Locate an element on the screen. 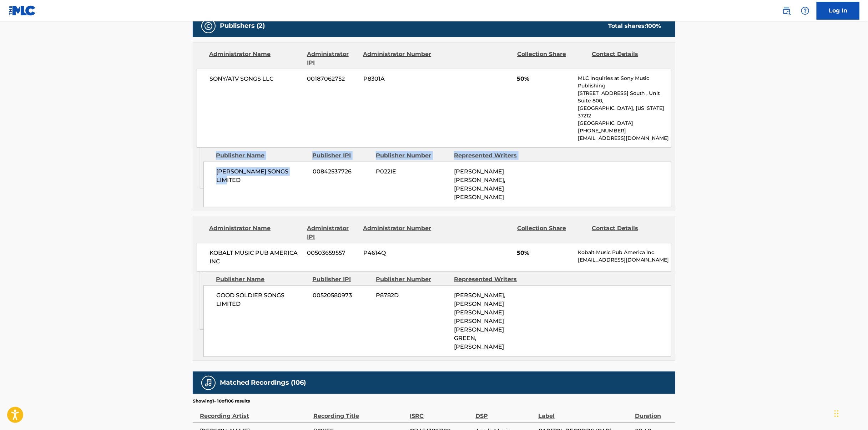 The image size is (868, 430). div: ISRC is located at coordinates (441, 413).